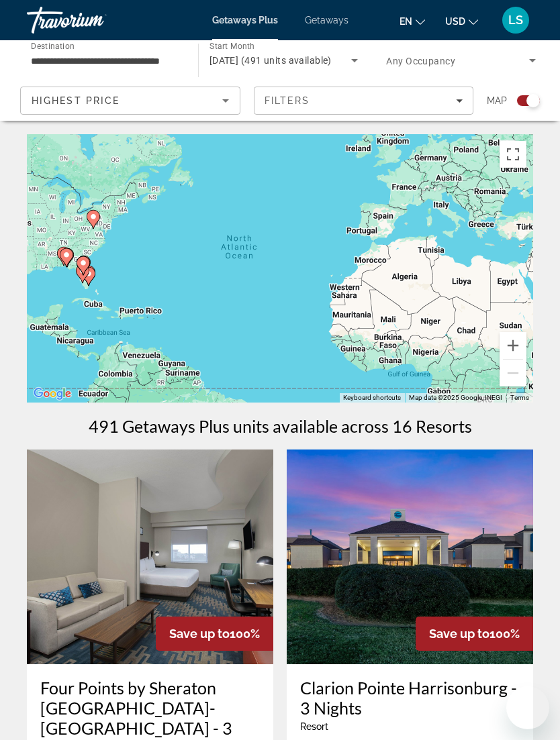 The height and width of the screenshot is (740, 560). What do you see at coordinates (405, 21) in the screenshot?
I see `span: en` at bounding box center [405, 21].